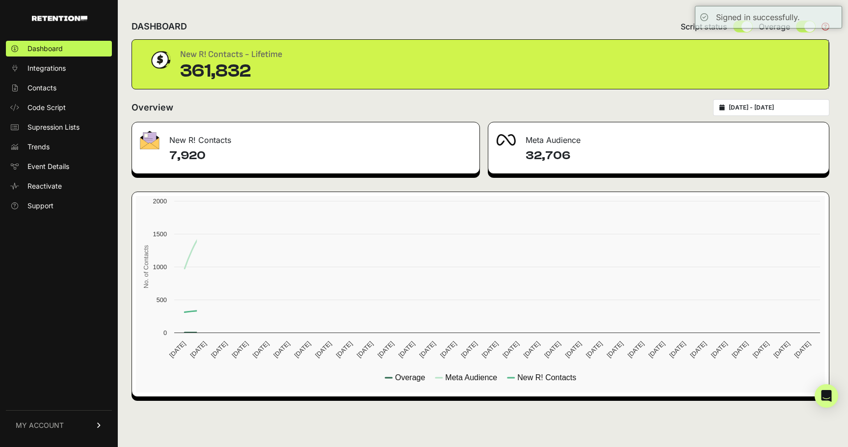 The width and height of the screenshot is (848, 447). Describe the element at coordinates (42, 88) in the screenshot. I see `span: Contacts` at that location.